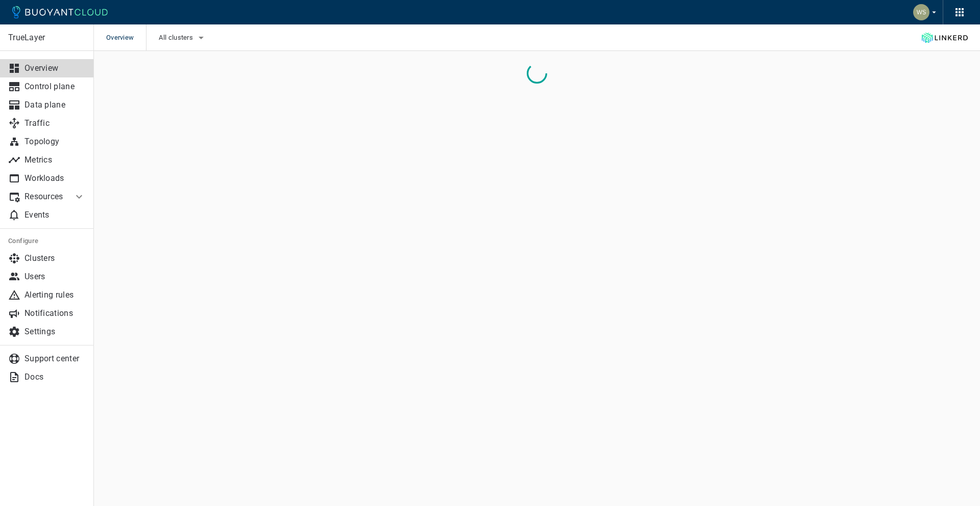  I want to click on h5: Configure, so click(46, 241).